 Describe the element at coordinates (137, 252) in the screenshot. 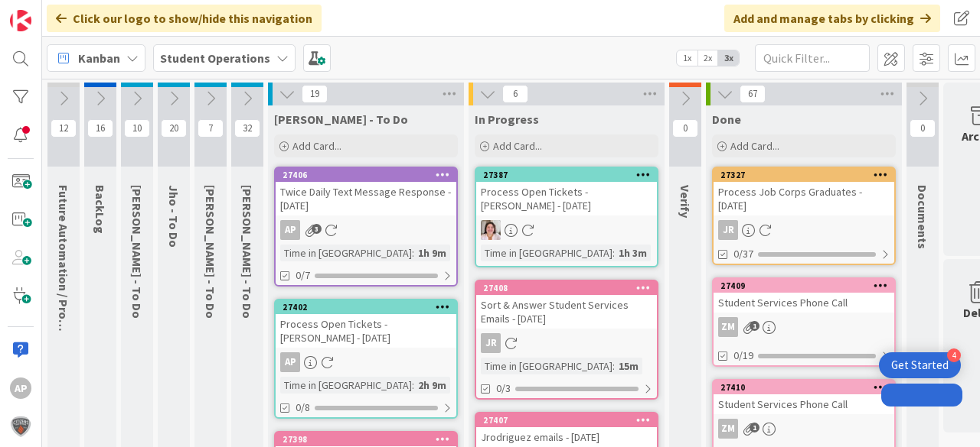

I see `span: Emilie - To Do` at that location.